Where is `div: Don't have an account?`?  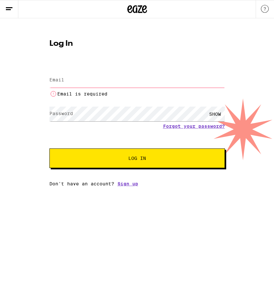 div: Don't have an account? is located at coordinates (137, 184).